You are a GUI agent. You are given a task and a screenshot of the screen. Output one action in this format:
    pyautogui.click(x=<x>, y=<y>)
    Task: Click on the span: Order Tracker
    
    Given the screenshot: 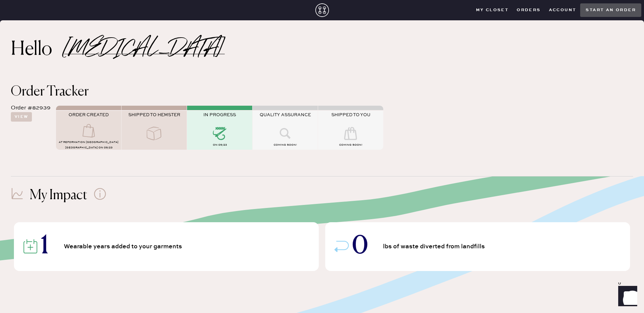 What is the action you would take?
    pyautogui.click(x=49, y=92)
    